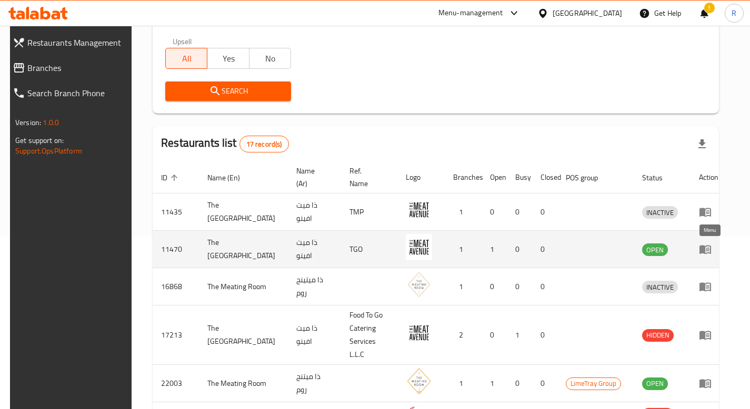  I want to click on a: Restaurants Management, so click(69, 43).